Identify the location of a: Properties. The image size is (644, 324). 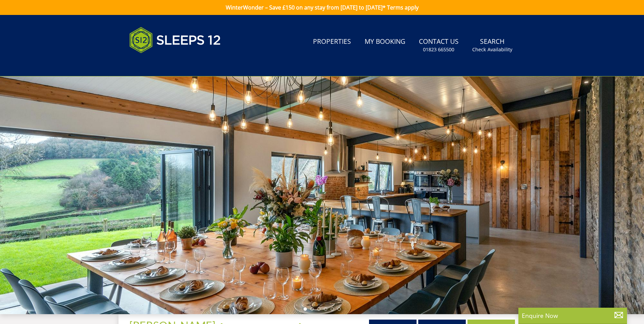
(332, 42).